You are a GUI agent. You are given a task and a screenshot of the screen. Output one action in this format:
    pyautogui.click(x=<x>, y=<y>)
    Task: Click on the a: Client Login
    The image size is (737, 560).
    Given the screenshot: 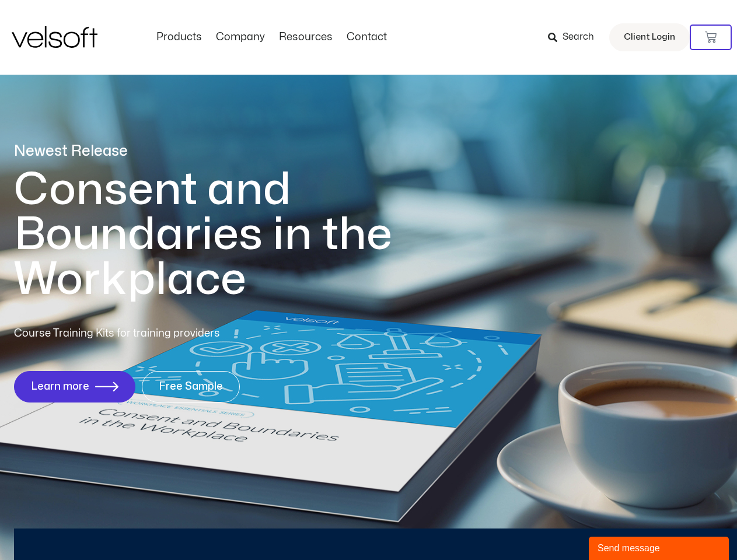 What is the action you would take?
    pyautogui.click(x=649, y=38)
    